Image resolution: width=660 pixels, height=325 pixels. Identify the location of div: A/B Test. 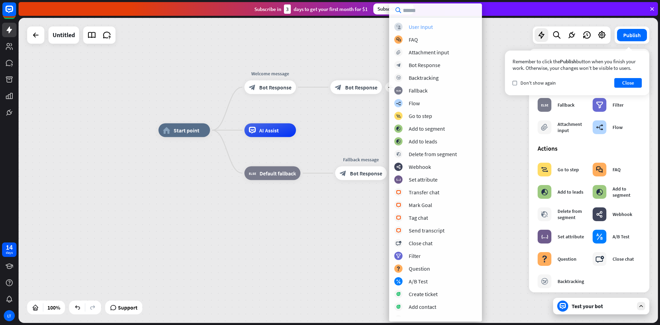
(621, 237).